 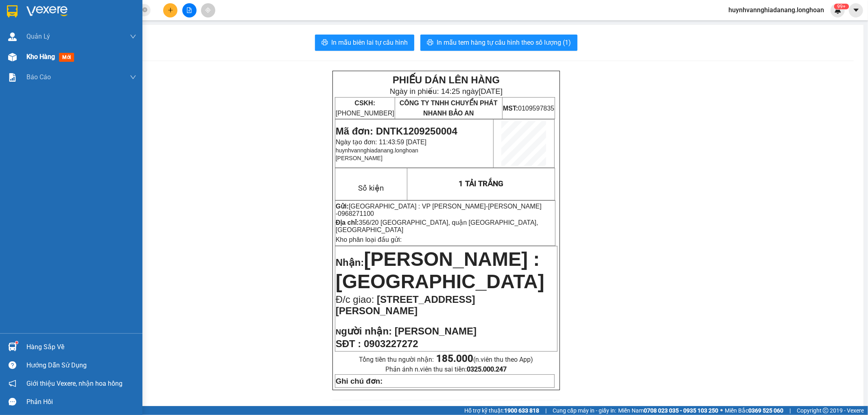 I want to click on strong: N, so click(x=364, y=332).